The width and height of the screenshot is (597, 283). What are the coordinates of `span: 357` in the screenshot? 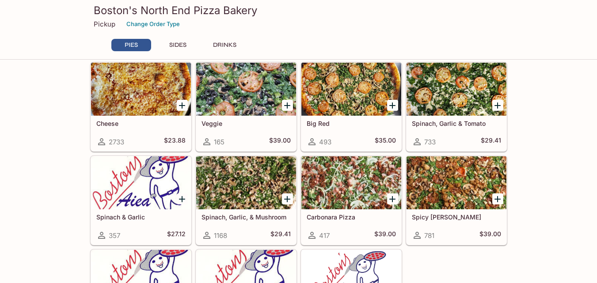 It's located at (114, 235).